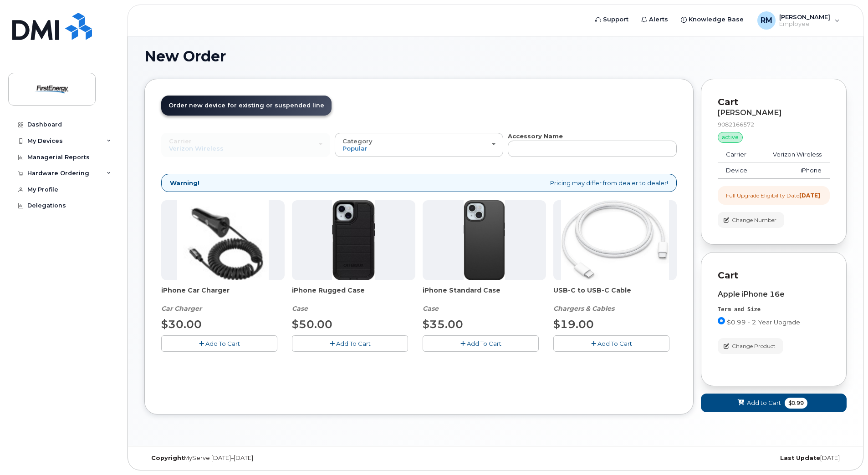 The image size is (868, 475). What do you see at coordinates (353, 240) in the screenshot?
I see `img: Defender.jpg` at bounding box center [353, 240].